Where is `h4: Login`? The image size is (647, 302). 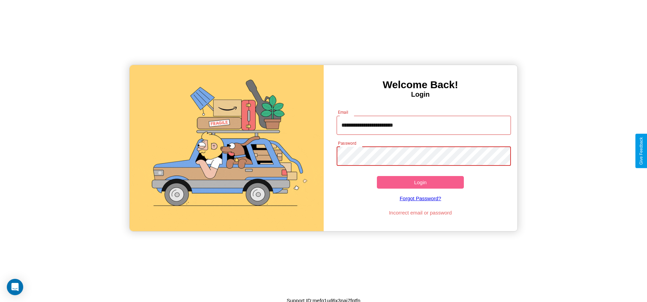
h4: Login is located at coordinates (420, 94).